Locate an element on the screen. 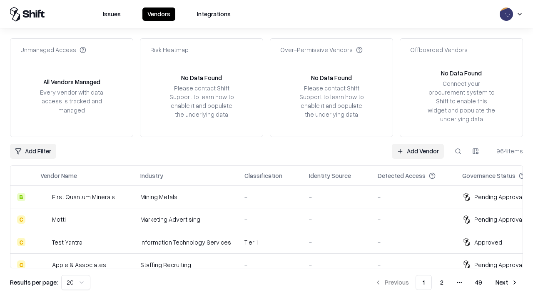 The width and height of the screenshot is (533, 300). div: Staffing Recruiting is located at coordinates (186, 264).